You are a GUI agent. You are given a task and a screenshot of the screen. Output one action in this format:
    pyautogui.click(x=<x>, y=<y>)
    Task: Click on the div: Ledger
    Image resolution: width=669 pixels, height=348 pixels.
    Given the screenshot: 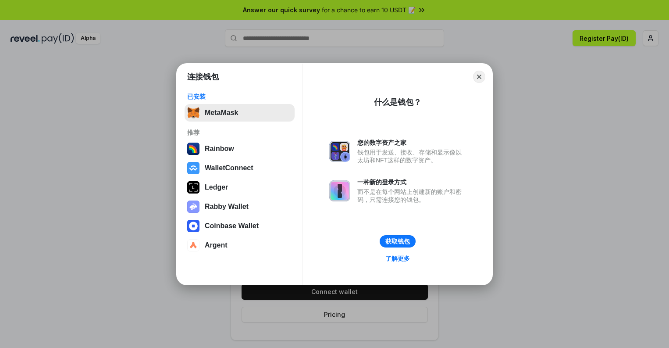 What is the action you would take?
    pyautogui.click(x=216, y=187)
    